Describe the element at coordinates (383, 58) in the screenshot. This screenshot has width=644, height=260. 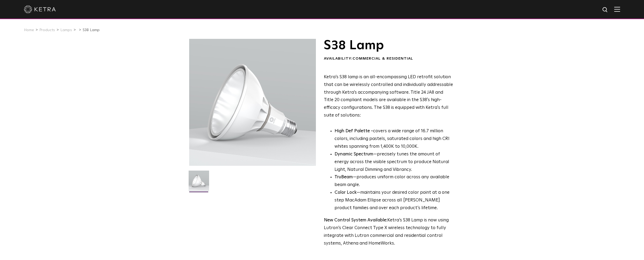
I see `span: Commercial & Residential` at that location.